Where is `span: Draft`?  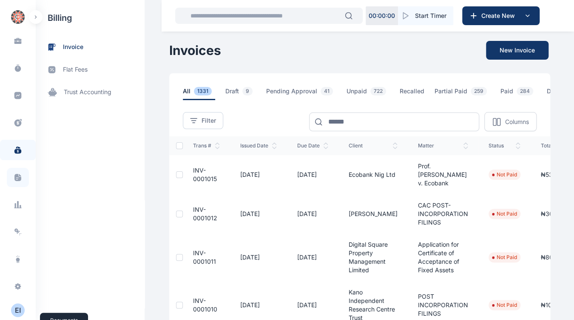
span: Draft is located at coordinates (241, 93).